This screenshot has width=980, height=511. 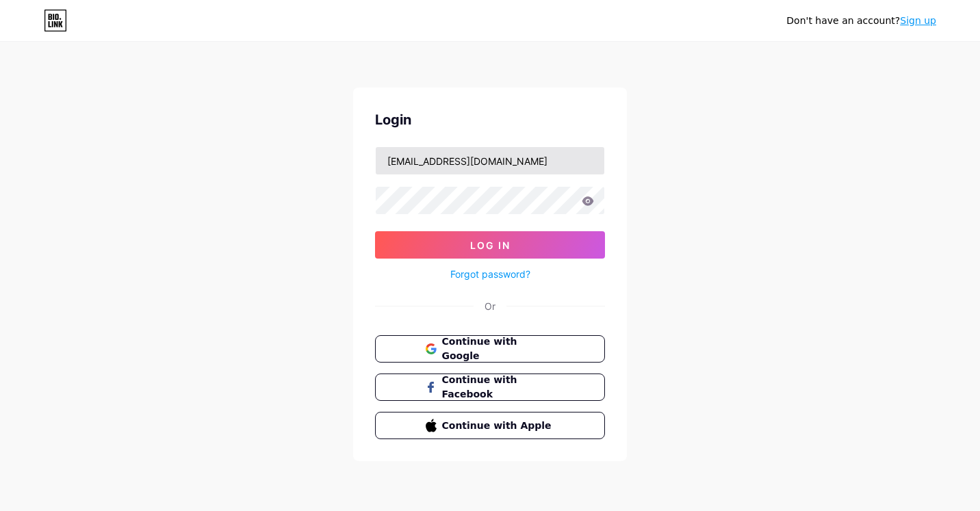 I want to click on a: Continue with Google, so click(x=490, y=349).